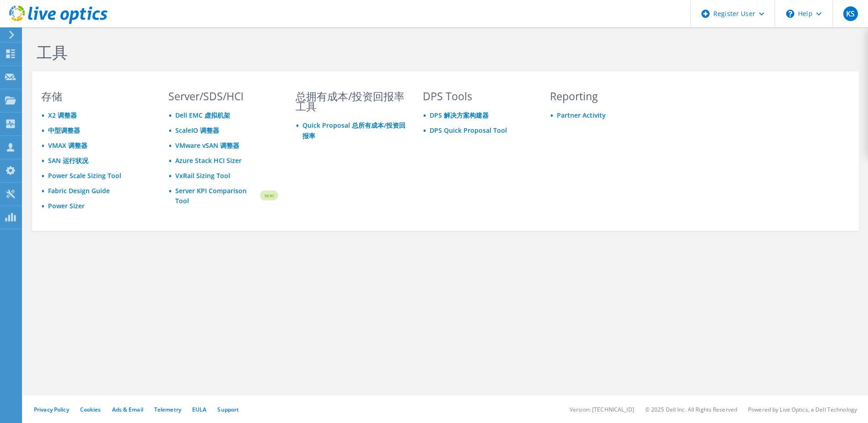 This screenshot has width=868, height=423. I want to click on h3: 总拥有成本/投资回报率工具, so click(351, 101).